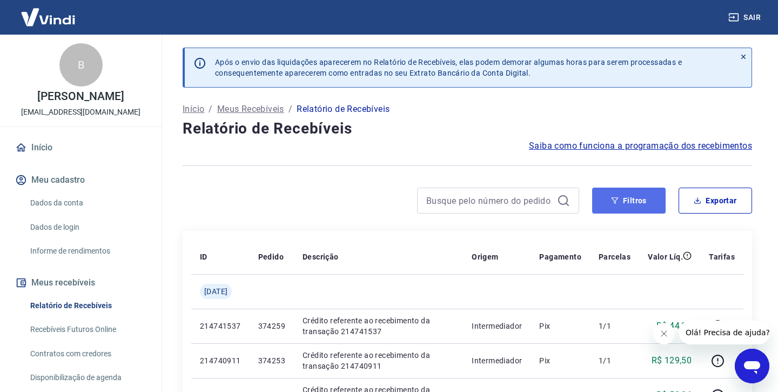 The height and width of the screenshot is (392, 778). I want to click on p: Pagamento, so click(560, 257).